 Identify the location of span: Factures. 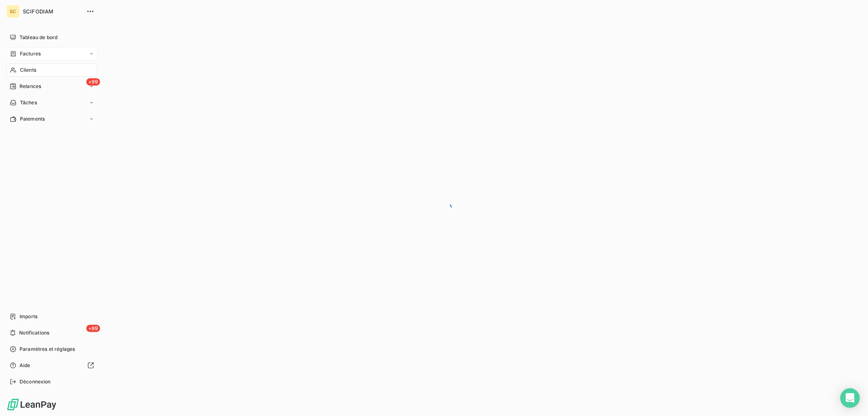
(30, 54).